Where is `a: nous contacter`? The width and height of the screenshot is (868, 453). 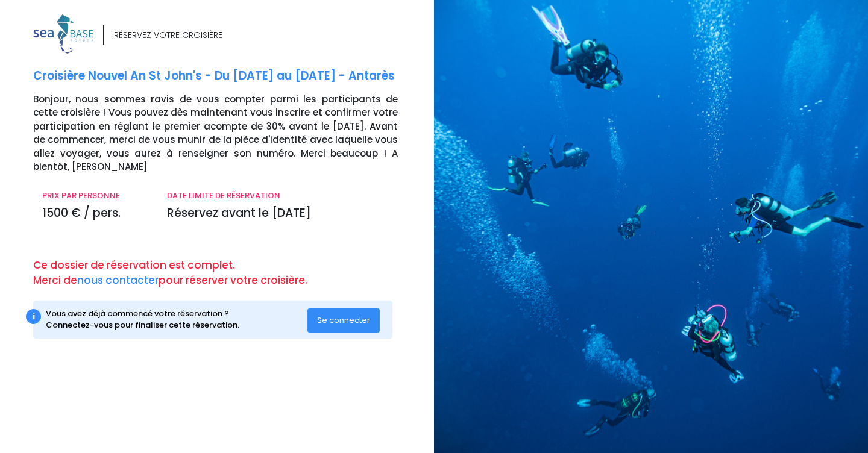 a: nous contacter is located at coordinates (117, 280).